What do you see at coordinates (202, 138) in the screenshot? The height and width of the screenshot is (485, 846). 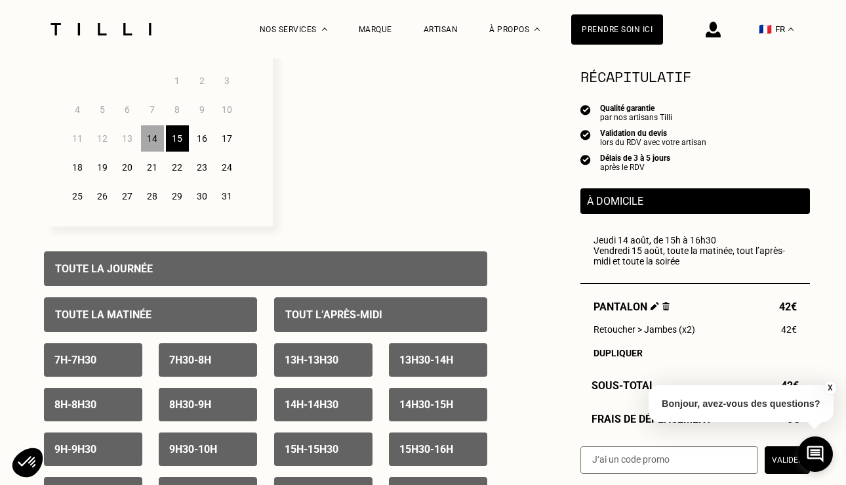 I see `div: 16` at bounding box center [202, 138].